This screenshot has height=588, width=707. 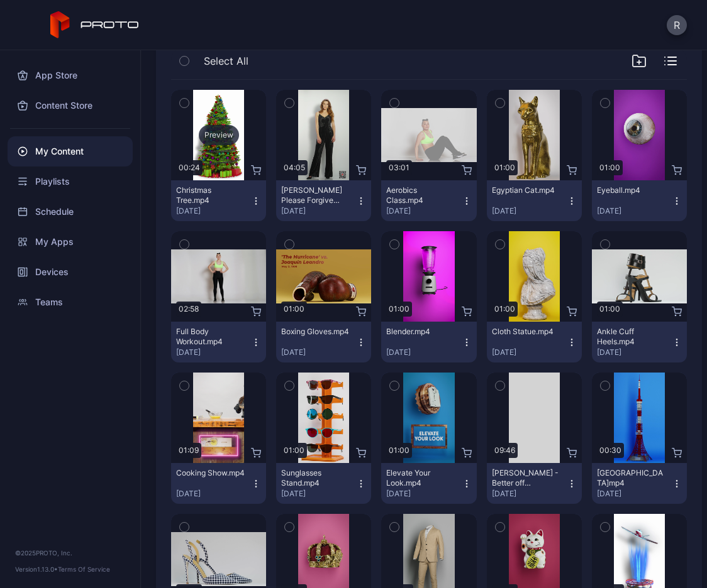 I want to click on span: Version 1.13.0 •, so click(x=37, y=570).